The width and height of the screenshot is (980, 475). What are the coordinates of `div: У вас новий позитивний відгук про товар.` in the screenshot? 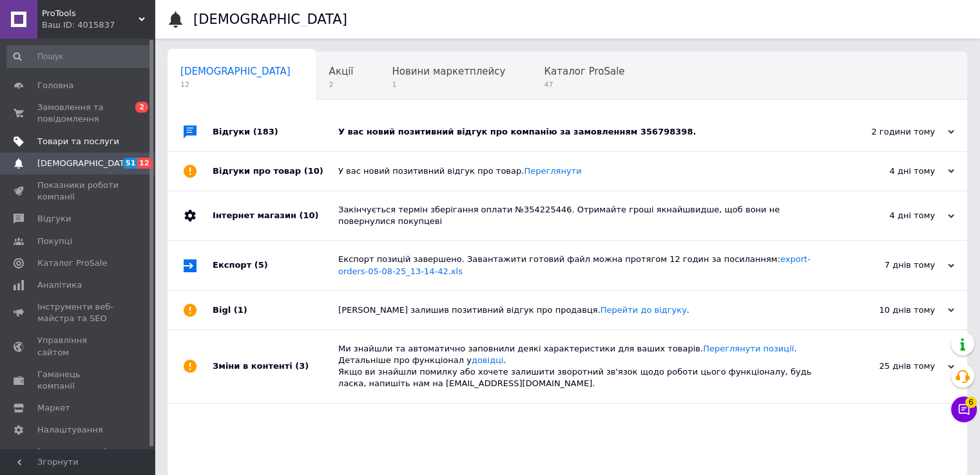 It's located at (582, 172).